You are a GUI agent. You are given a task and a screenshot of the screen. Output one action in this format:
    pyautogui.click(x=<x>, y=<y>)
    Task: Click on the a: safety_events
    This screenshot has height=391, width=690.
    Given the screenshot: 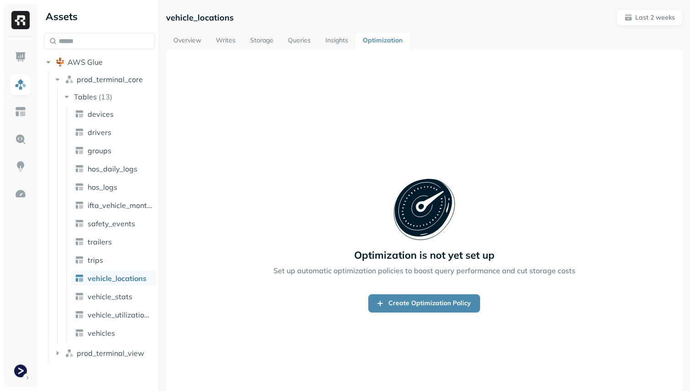 What is the action you would take?
    pyautogui.click(x=114, y=223)
    